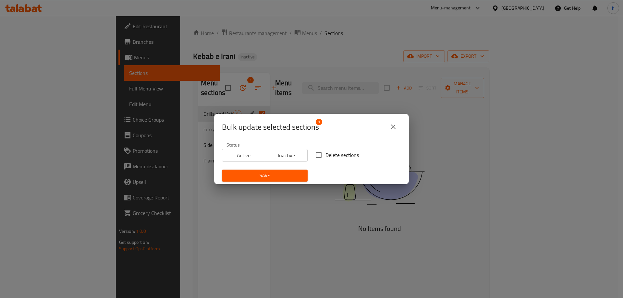 This screenshot has height=298, width=623. Describe the element at coordinates (270, 127) in the screenshot. I see `span: Selected section count` at that location.